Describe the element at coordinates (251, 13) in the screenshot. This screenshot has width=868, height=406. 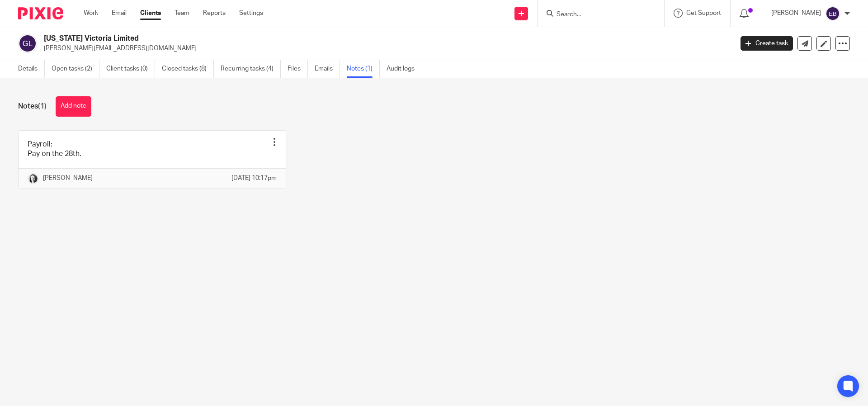
I see `a: Settings` at that location.